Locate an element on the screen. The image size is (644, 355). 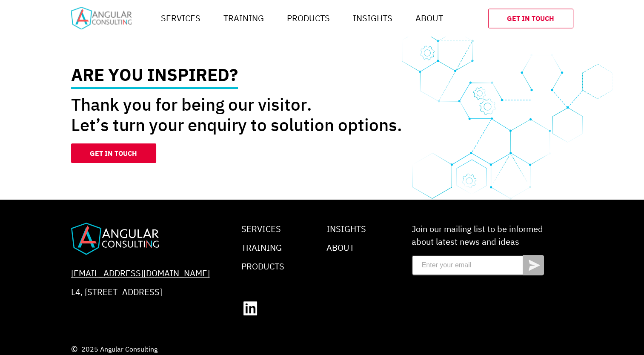
button: Subscribe is located at coordinates (534, 265).